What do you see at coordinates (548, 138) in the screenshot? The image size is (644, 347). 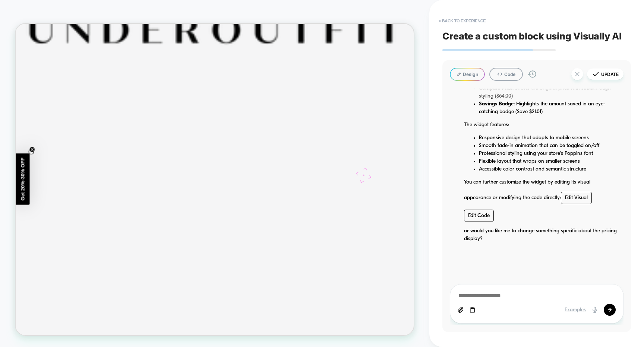 I see `li: Responsive design that adapts to mobile screens` at bounding box center [548, 138].